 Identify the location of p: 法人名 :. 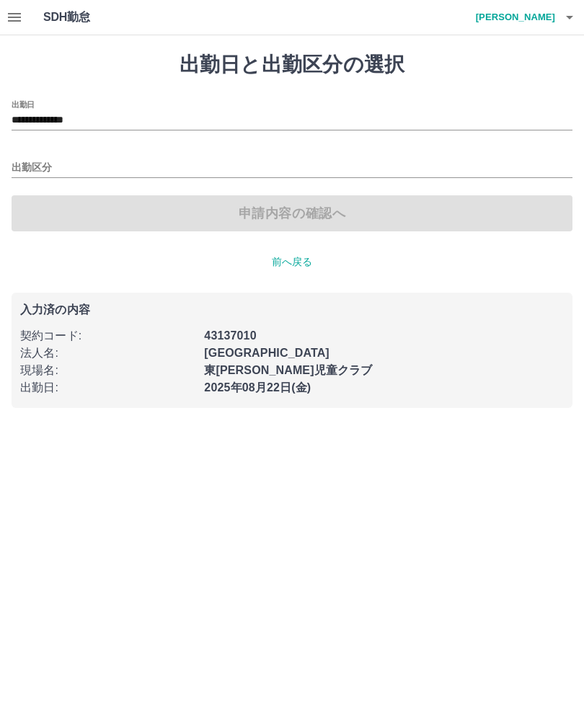
(107, 353).